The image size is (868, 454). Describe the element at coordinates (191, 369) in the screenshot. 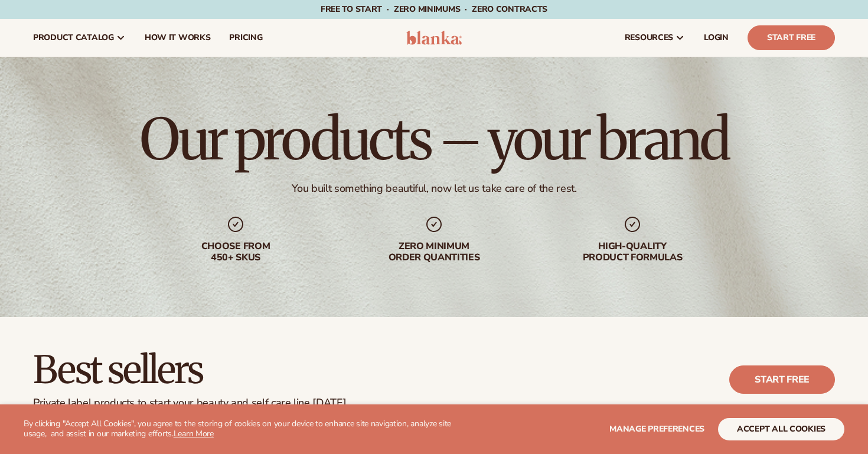

I see `h2: Best sellers` at that location.